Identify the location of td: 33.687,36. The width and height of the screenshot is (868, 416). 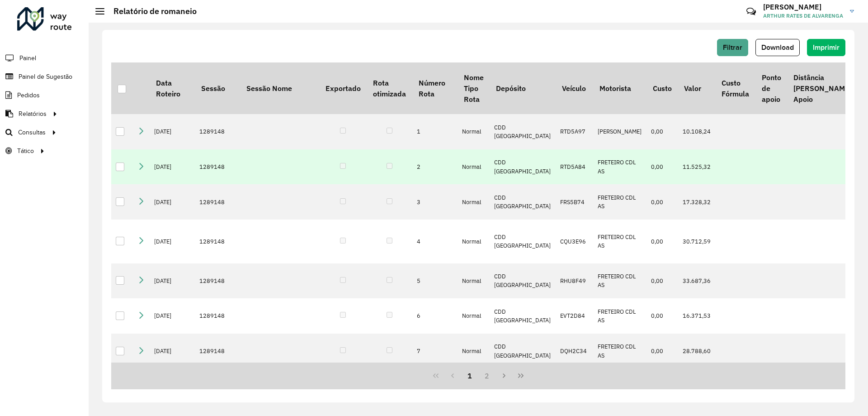
(696, 281).